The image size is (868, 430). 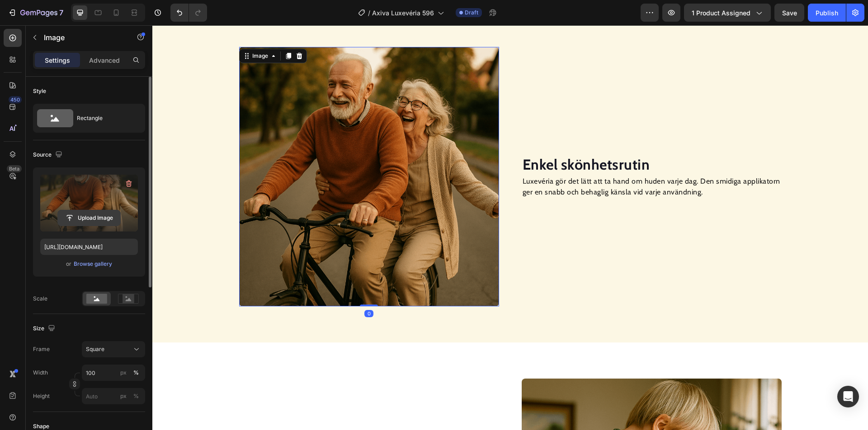 What do you see at coordinates (848, 397) in the screenshot?
I see `div: Open Intercom Messenger` at bounding box center [848, 397].